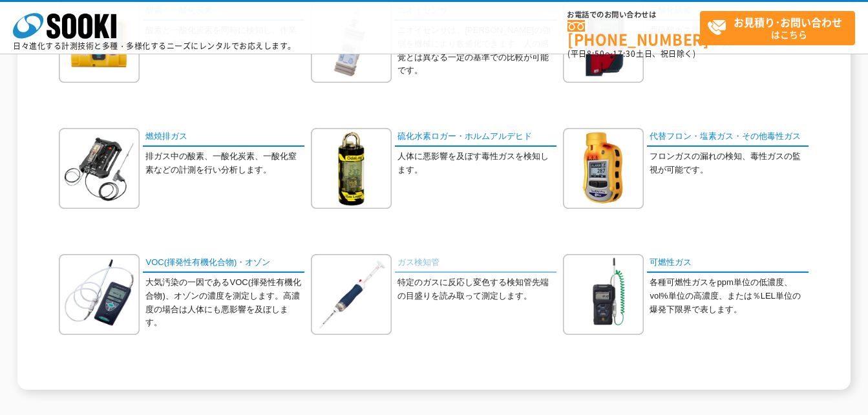 This screenshot has width=868, height=415. I want to click on p: 人体に悪影響を及ぼす毒性ガスを検知します。, so click(477, 164).